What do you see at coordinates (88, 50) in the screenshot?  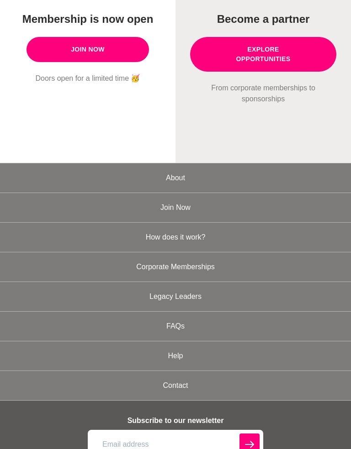 I see `a: Join Now` at bounding box center [88, 50].